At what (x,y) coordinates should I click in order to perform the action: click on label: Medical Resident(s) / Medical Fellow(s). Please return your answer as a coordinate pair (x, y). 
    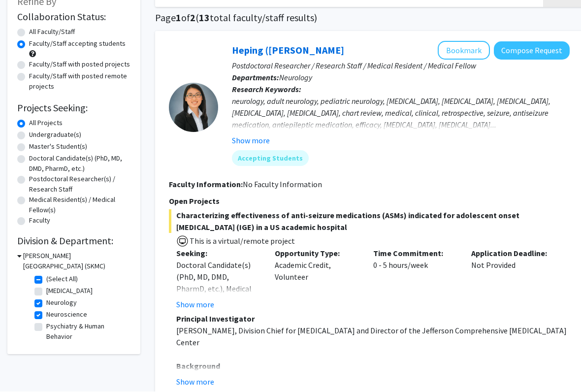
    Looking at the image, I should click on (80, 206).